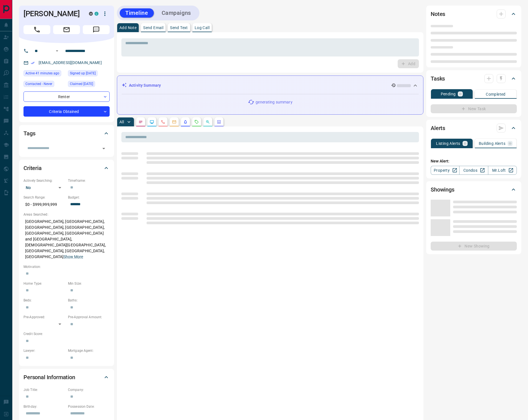  Describe the element at coordinates (89, 180) in the screenshot. I see `p: Timeframe:` at that location.